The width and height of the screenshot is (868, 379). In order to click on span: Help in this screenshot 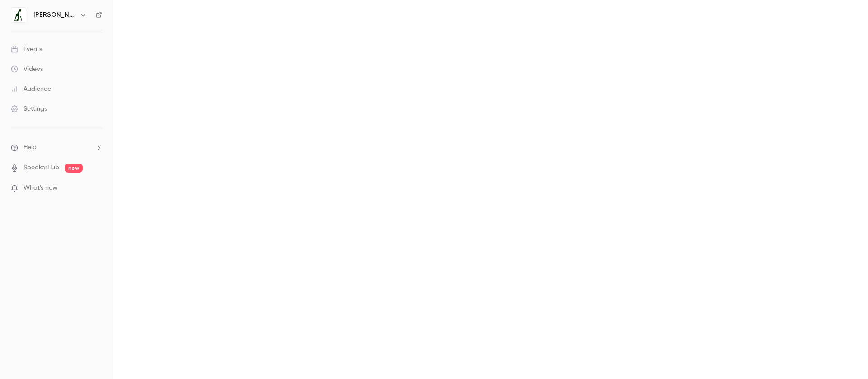, I will do `click(30, 147)`.